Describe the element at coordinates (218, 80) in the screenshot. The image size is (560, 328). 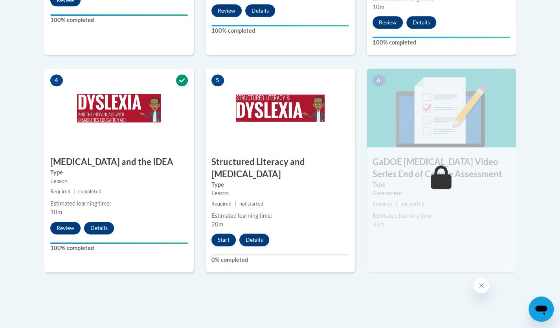
I see `span: 5` at that location.